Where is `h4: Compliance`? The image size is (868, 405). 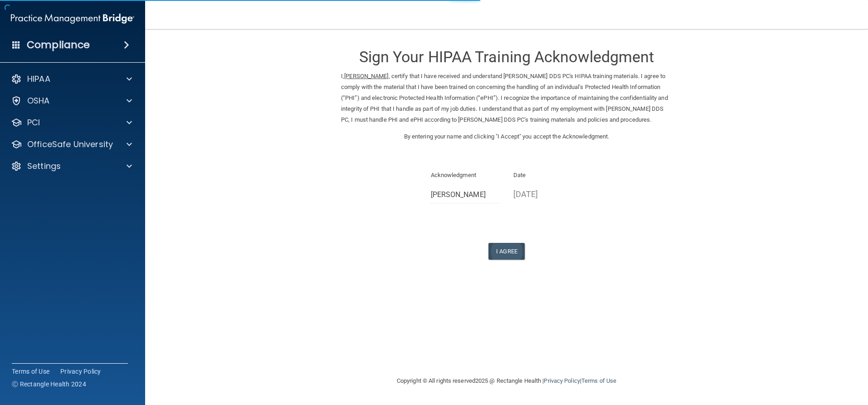 h4: Compliance is located at coordinates (58, 45).